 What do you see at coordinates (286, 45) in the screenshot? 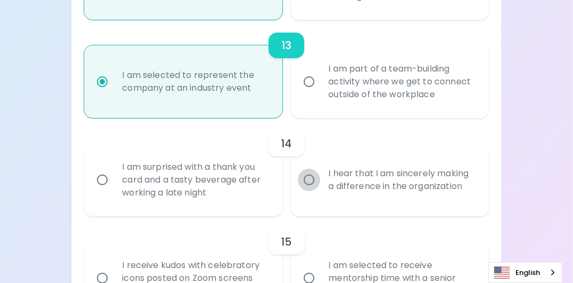
I see `h6: 13` at bounding box center [286, 45].